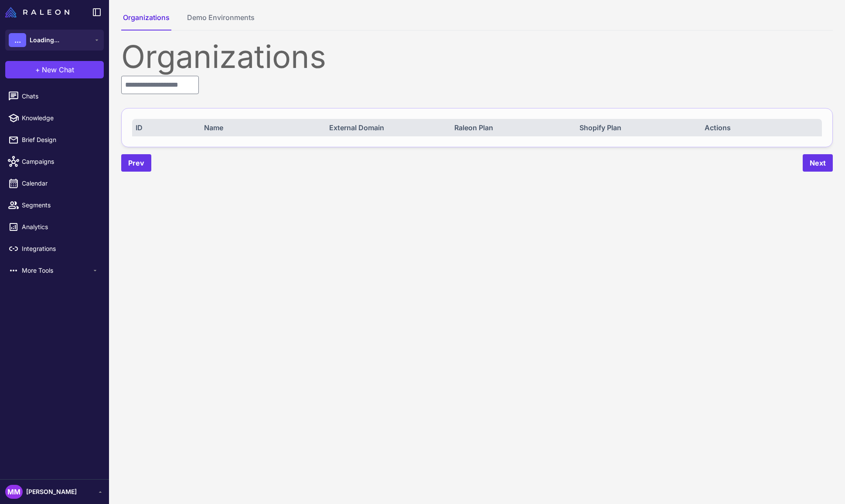 This screenshot has height=504, width=845. I want to click on button: Organizations, so click(146, 21).